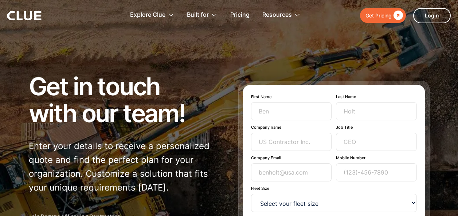 Image resolution: width=458 pixels, height=216 pixels. Describe the element at coordinates (124, 167) in the screenshot. I see `p: Enter your details to receive a personalized quote and find the perfect plan for your organizatio...` at that location.